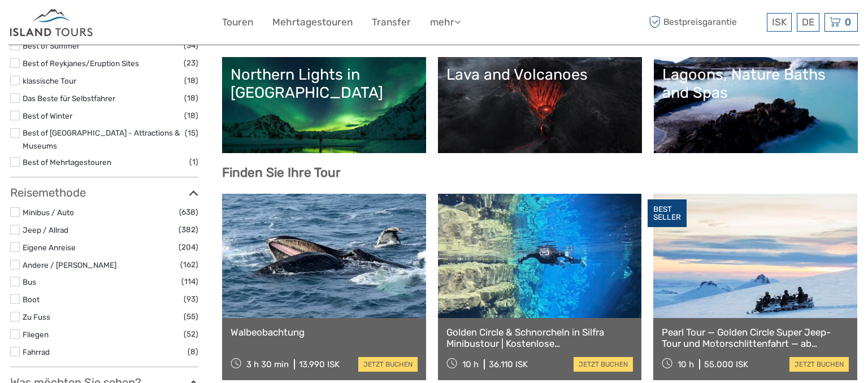 This screenshot has height=383, width=868. What do you see at coordinates (69, 98) in the screenshot?
I see `a: Das Beste für Selbstfahrer` at bounding box center [69, 98].